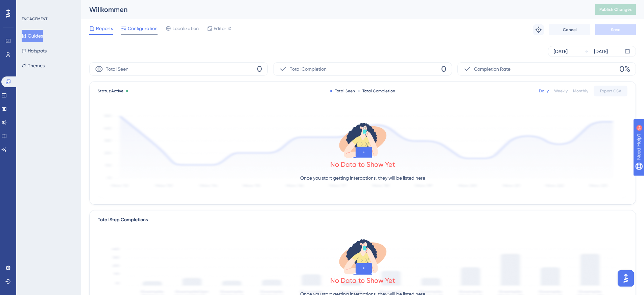 The image size is (644, 295). What do you see at coordinates (543, 91) in the screenshot?
I see `div: Daily` at bounding box center [543, 91].